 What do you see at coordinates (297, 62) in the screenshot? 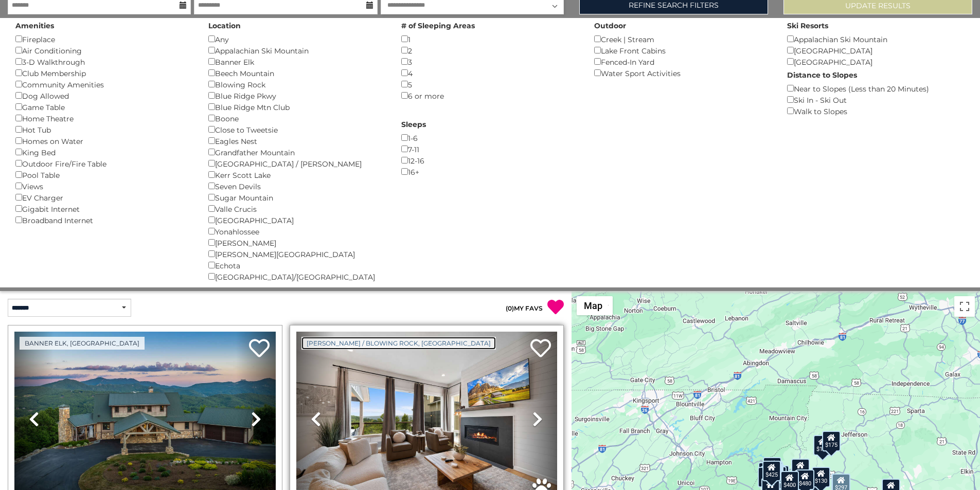
I see `div: Banner Elk` at bounding box center [297, 62].